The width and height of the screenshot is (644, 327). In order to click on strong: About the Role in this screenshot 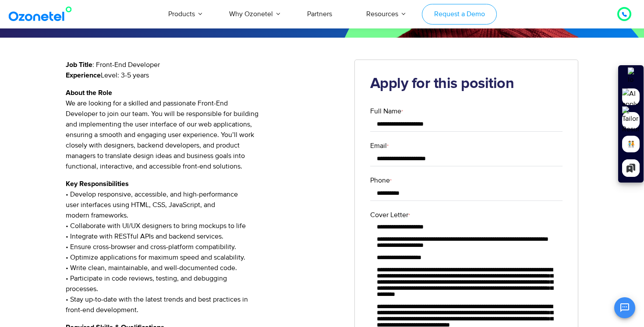, I will do `click(89, 93)`.